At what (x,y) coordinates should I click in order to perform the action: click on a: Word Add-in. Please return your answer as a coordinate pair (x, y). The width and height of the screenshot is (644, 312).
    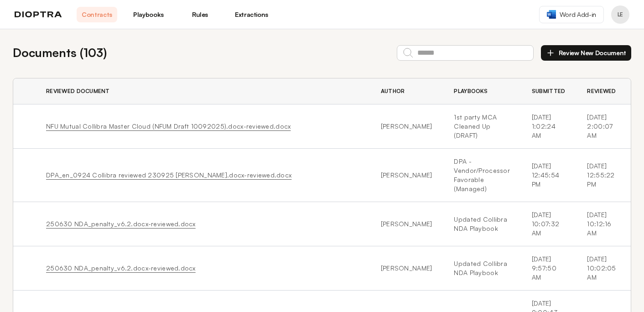
    Looking at the image, I should click on (571, 15).